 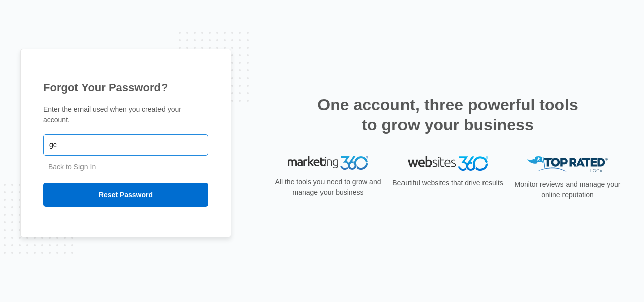 I want to click on h1: Forgot Your Password?, so click(x=126, y=87).